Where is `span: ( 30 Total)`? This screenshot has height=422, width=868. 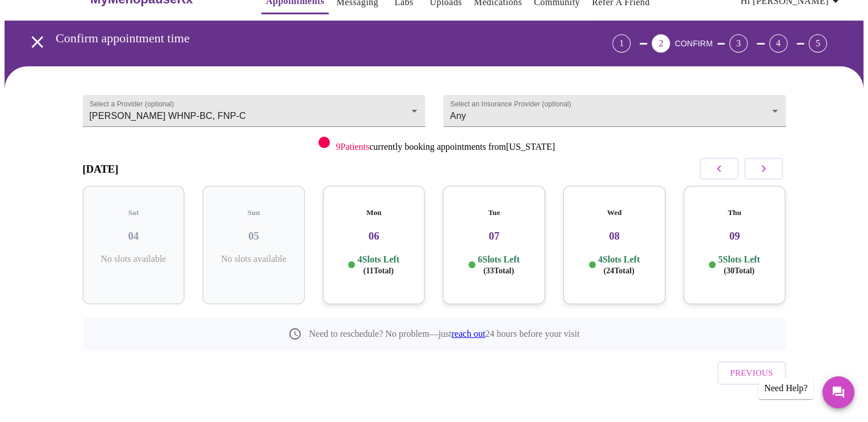
span: ( 30 Total) is located at coordinates (739, 270).